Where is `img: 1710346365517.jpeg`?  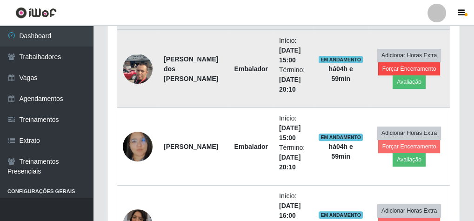 img: 1710346365517.jpeg is located at coordinates (138, 68).